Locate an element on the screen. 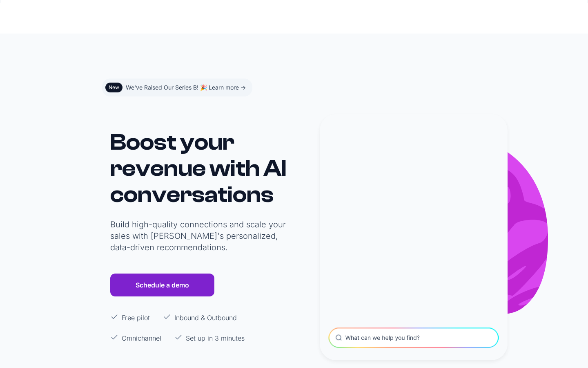 The image size is (588, 368). p: Inbound & Outbound is located at coordinates (206, 317).